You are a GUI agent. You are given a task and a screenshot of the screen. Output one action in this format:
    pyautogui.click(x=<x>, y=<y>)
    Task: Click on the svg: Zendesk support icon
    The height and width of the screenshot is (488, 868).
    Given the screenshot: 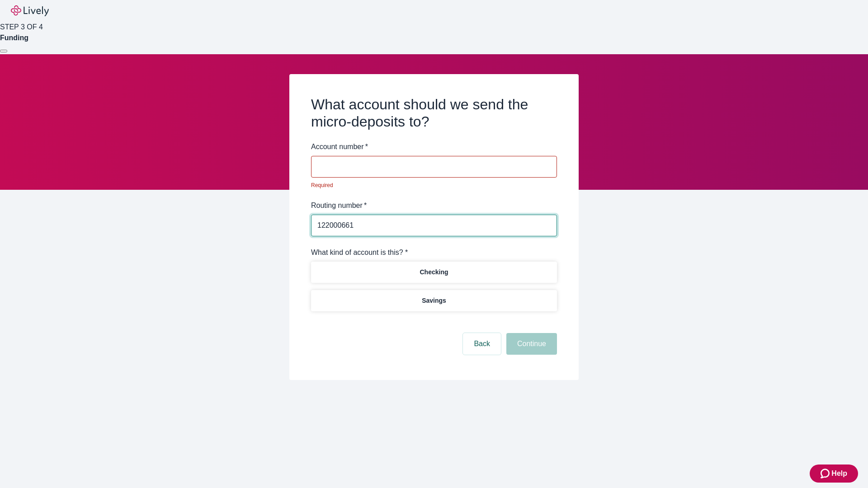 What is the action you would take?
    pyautogui.click(x=826, y=473)
    